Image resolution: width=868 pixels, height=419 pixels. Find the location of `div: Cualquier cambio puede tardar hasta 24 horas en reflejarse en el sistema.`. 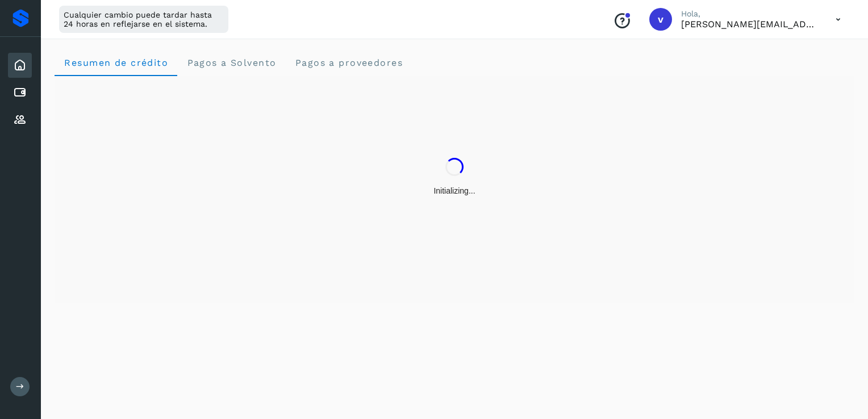

div: Cualquier cambio puede tardar hasta 24 horas en reflejarse en el sistema. is located at coordinates (144, 20).